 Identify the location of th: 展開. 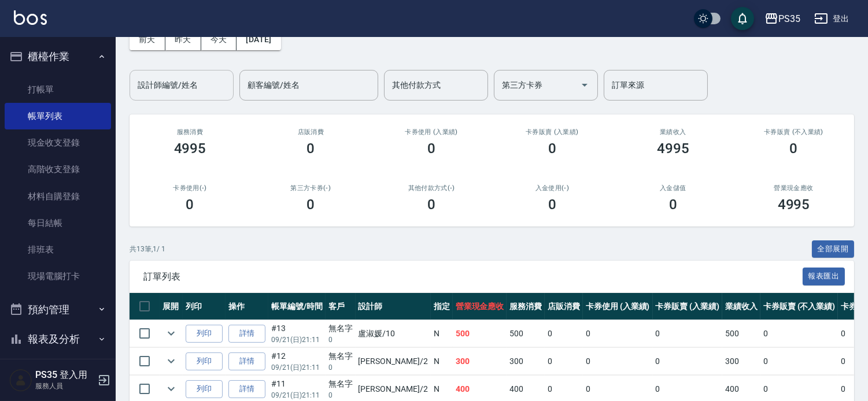
(171, 307).